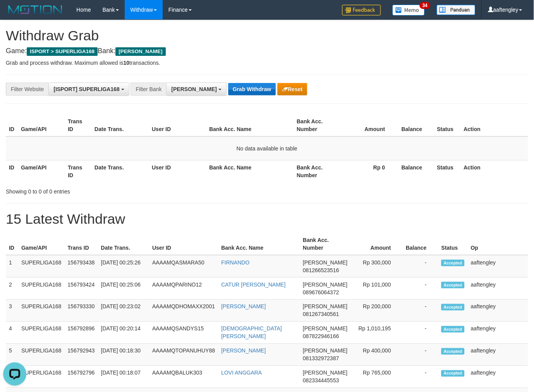  I want to click on td: 156792943, so click(81, 355).